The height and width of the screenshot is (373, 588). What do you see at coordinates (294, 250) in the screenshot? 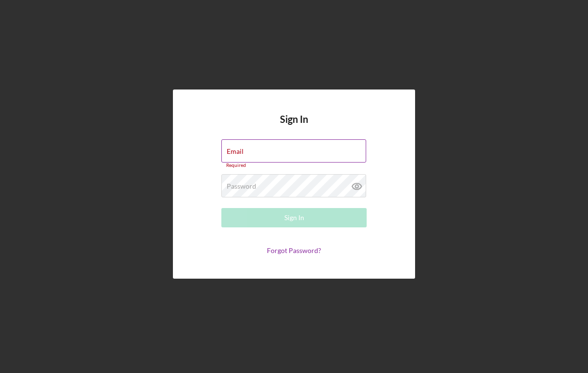
I see `a: Forgot Password?` at bounding box center [294, 250].